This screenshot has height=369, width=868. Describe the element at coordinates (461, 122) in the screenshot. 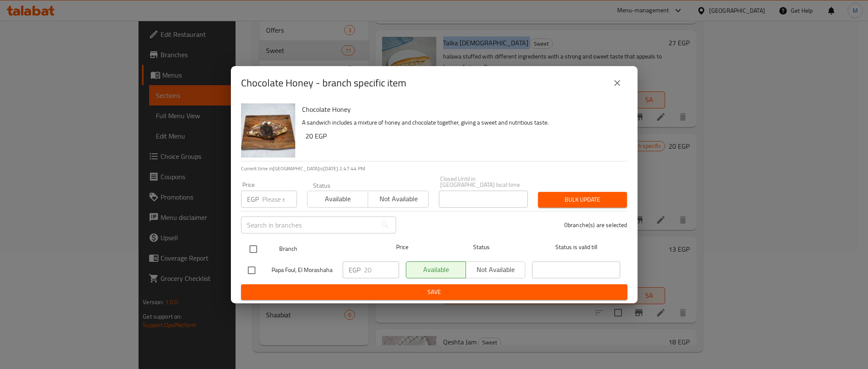

I see `p: A sandwich includes a mixture of honey and chocolate together, giving a sweet and nutritious taste.` at that location.